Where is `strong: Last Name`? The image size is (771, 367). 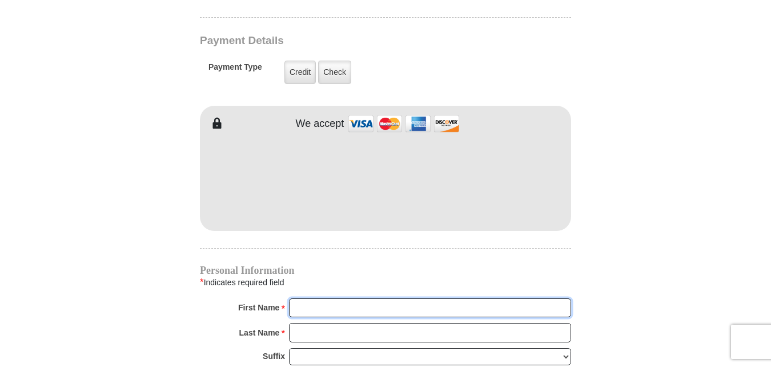
strong: Last Name is located at coordinates (259, 332).